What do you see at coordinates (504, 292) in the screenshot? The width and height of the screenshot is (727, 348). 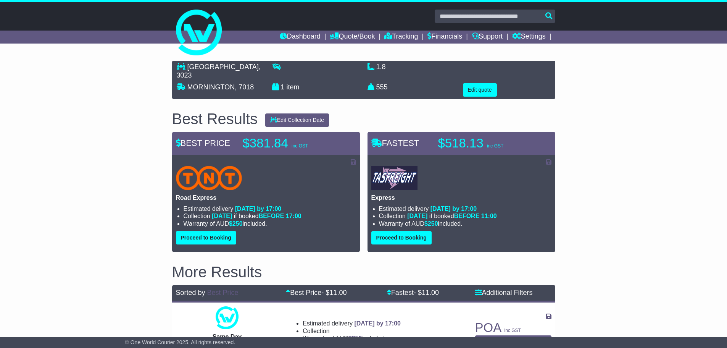 I see `a: Additional Filters` at bounding box center [504, 292].